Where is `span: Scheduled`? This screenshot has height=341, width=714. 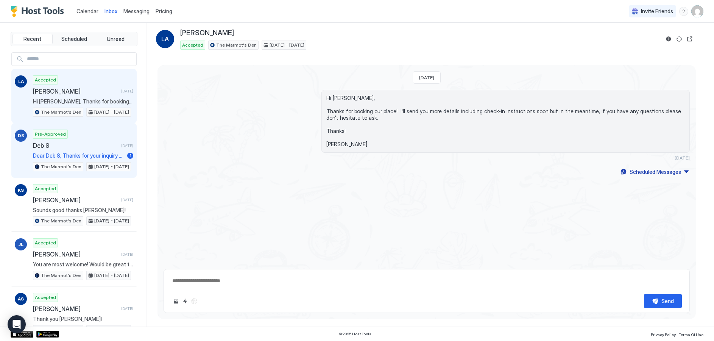
span: Scheduled is located at coordinates (74, 39).